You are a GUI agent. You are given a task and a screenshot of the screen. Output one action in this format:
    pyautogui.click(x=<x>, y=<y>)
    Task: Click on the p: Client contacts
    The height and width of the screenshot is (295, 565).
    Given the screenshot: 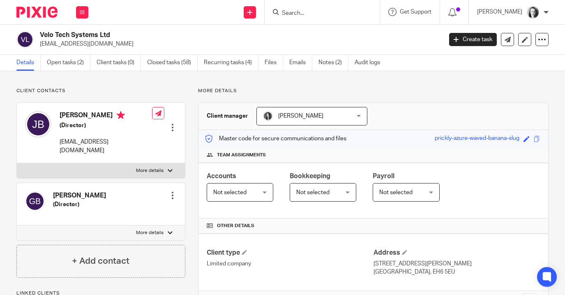 What is the action you would take?
    pyautogui.click(x=101, y=91)
    